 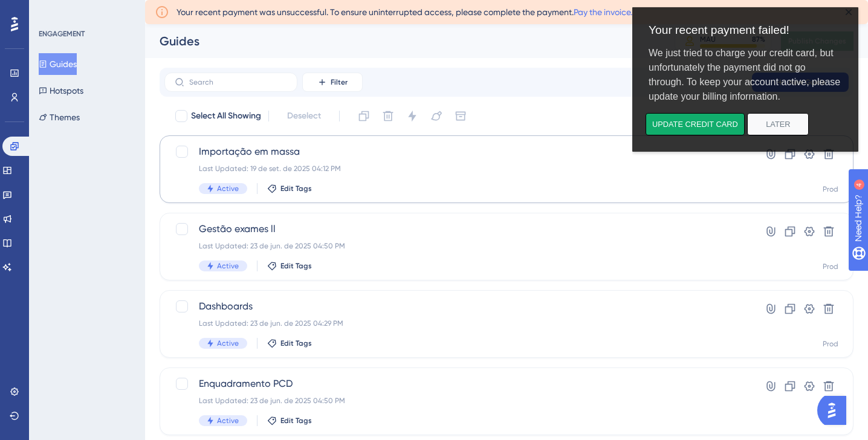 What do you see at coordinates (146, 124) in the screenshot?
I see `button: Later` at bounding box center [146, 124].